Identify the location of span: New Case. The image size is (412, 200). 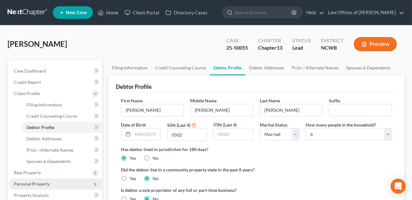
(76, 13).